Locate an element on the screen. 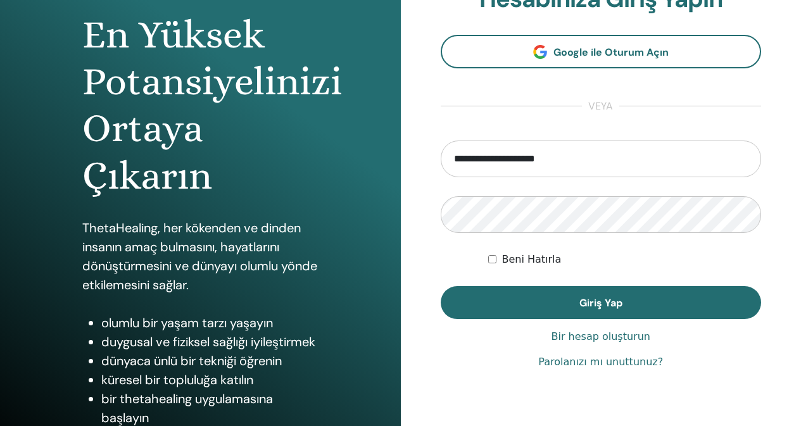 Image resolution: width=801 pixels, height=426 pixels. font: bir thetahealing uygulamasına başlayın is located at coordinates (187, 408).